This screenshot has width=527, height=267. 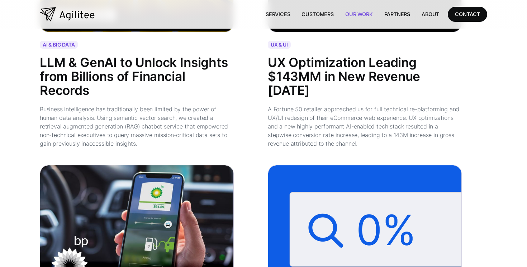 What do you see at coordinates (67, 14) in the screenshot?
I see `a: home` at bounding box center [67, 14].